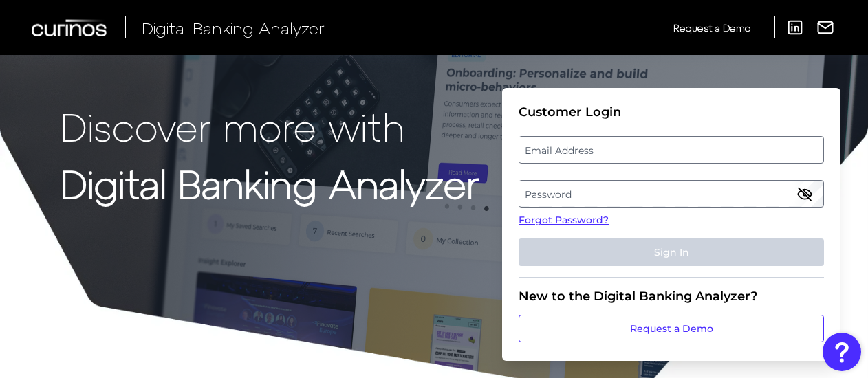 Image resolution: width=868 pixels, height=378 pixels. I want to click on img: Curinos, so click(70, 28).